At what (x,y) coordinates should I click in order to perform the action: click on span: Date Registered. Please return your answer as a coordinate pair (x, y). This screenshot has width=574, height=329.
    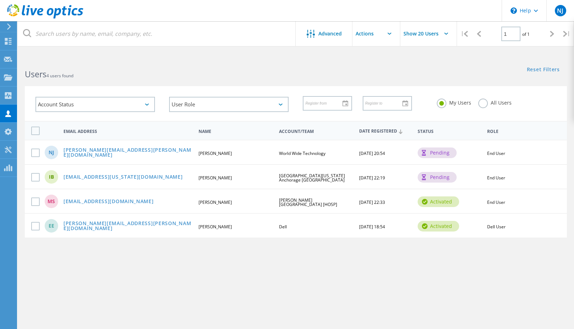
    Looking at the image, I should click on (386, 131).